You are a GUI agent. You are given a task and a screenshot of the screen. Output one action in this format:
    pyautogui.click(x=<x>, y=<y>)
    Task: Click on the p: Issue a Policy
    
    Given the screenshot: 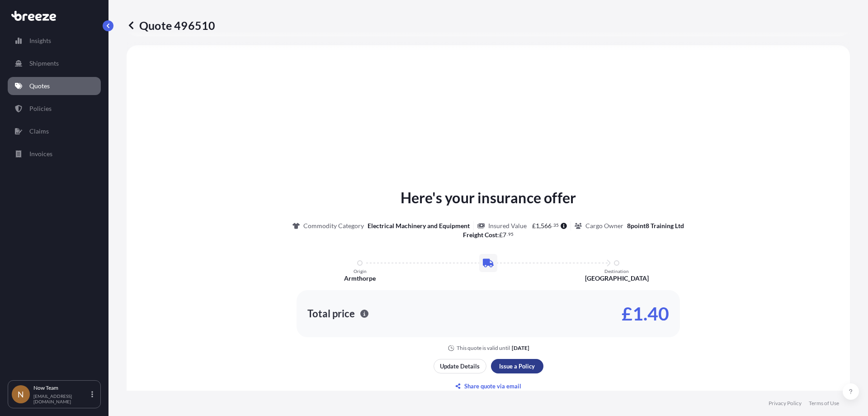 What is the action you would take?
    pyautogui.click(x=517, y=366)
    